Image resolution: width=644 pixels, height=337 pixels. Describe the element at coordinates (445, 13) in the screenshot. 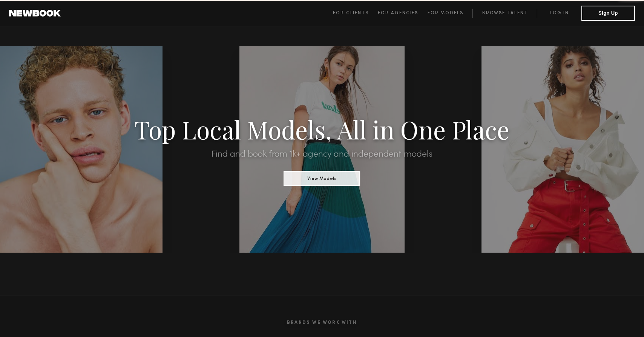

I see `span: For Models` at that location.